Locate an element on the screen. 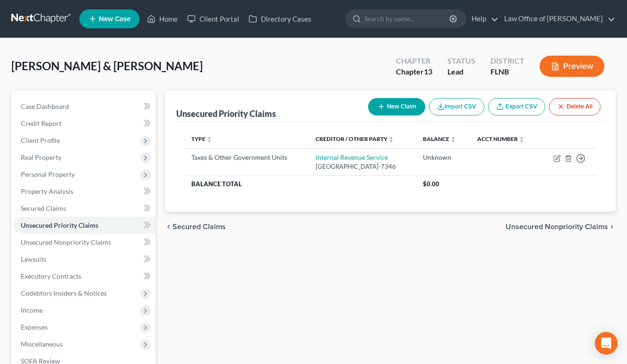  span: Miscellaneous is located at coordinates (42, 344).